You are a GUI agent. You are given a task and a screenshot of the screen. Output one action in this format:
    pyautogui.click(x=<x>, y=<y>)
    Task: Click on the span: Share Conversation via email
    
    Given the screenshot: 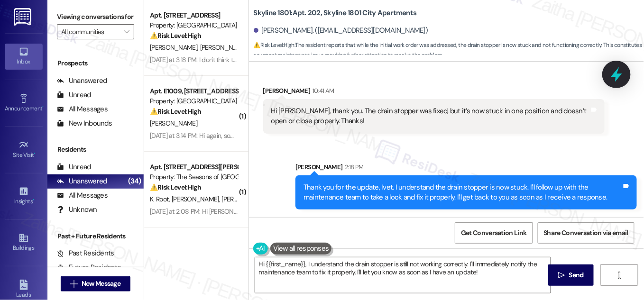 What is the action you would take?
    pyautogui.click(x=586, y=232)
    